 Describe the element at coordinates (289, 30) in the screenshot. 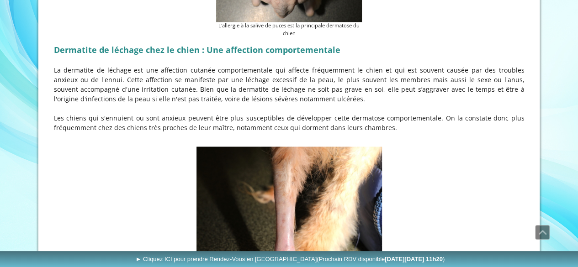

I see `figcaption: L'allergie à la salive de puces est la principale dermatose du chien` at that location.